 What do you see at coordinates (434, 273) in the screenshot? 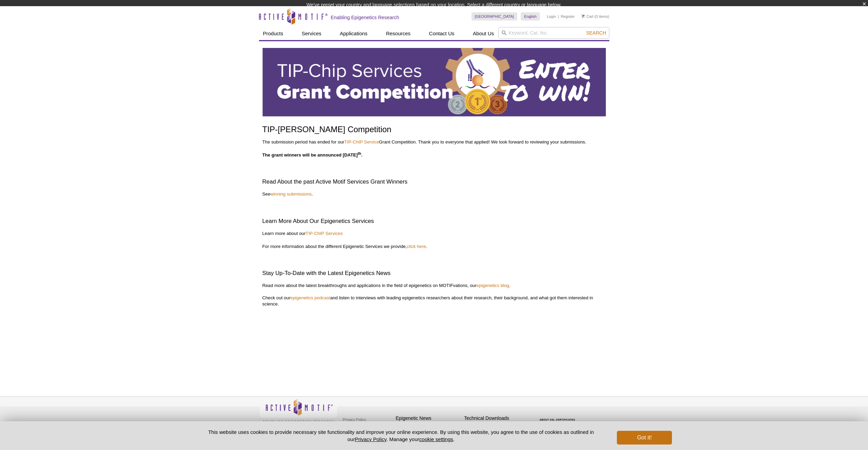
I see `h2: Stay Up-To-Date with the Latest Epigenetics News` at bounding box center [434, 273].